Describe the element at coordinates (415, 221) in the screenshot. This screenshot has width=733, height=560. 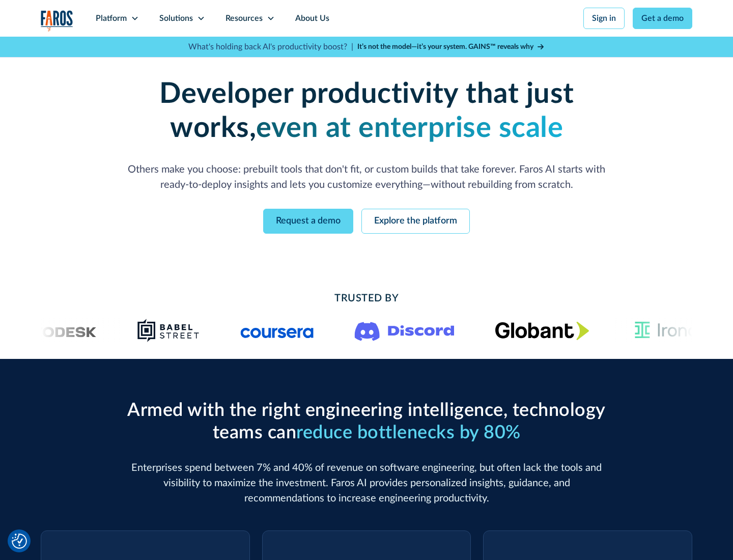
I see `a: Explore the platform` at that location.